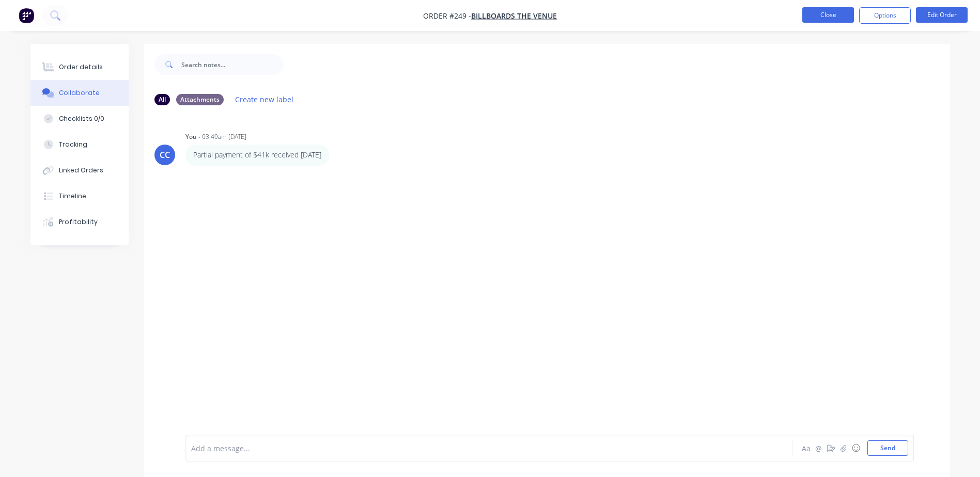 The image size is (980, 477). What do you see at coordinates (200, 100) in the screenshot?
I see `div: Attachments` at bounding box center [200, 100].